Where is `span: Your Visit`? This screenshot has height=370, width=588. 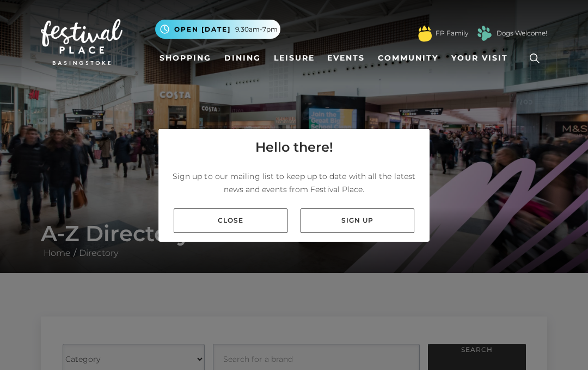
span: Your Visit is located at coordinates (480, 57).